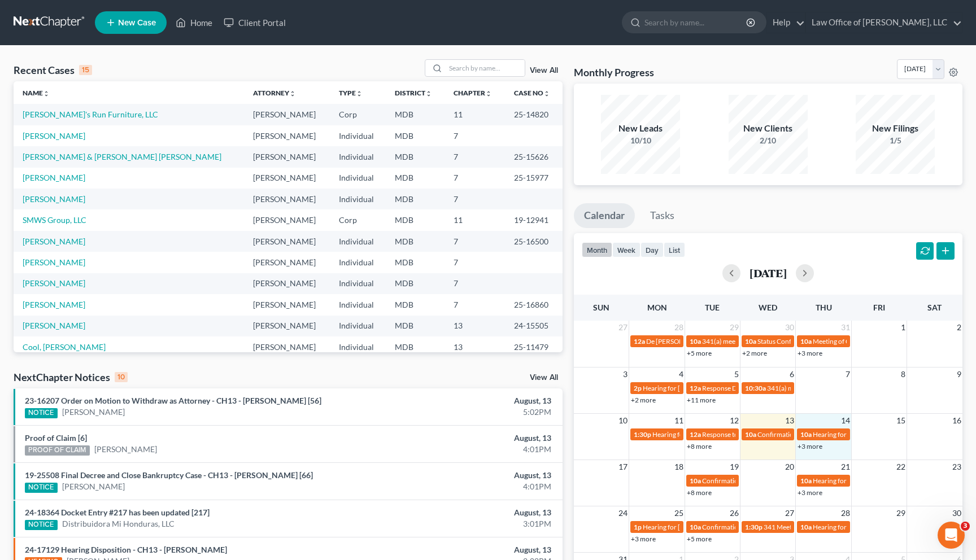  Describe the element at coordinates (823, 308) in the screenshot. I see `span: Thu` at that location.